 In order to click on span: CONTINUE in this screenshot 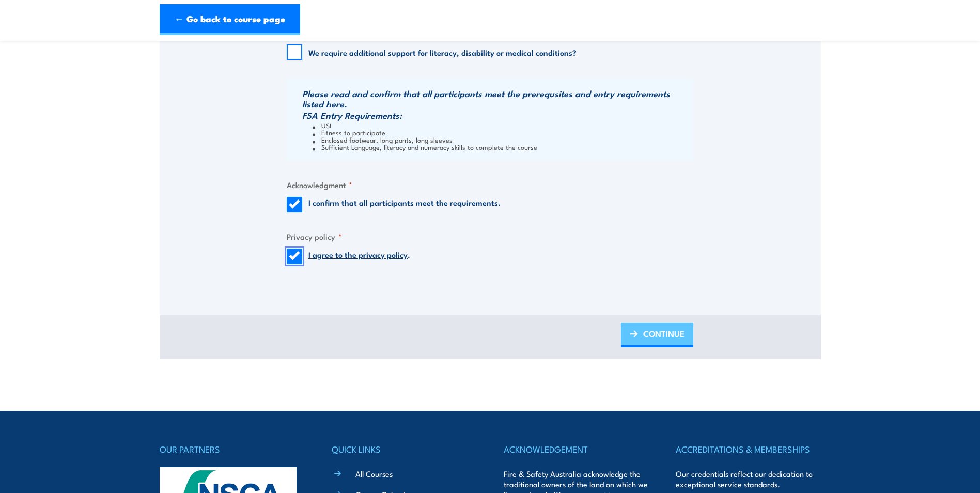, I will do `click(664, 333)`.